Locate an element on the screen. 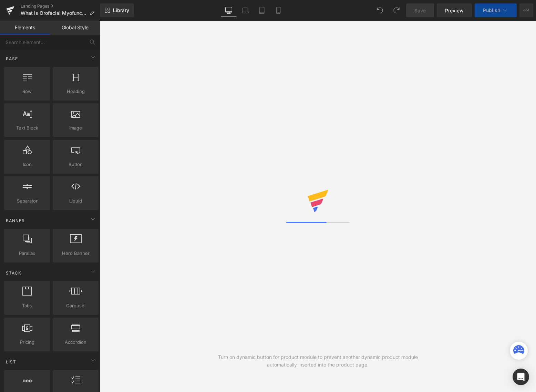  span: Icon is located at coordinates (27, 164).